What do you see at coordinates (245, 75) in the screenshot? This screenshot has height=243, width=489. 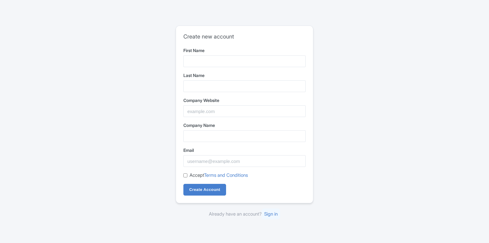 I see `label: Last Name` at bounding box center [245, 75].